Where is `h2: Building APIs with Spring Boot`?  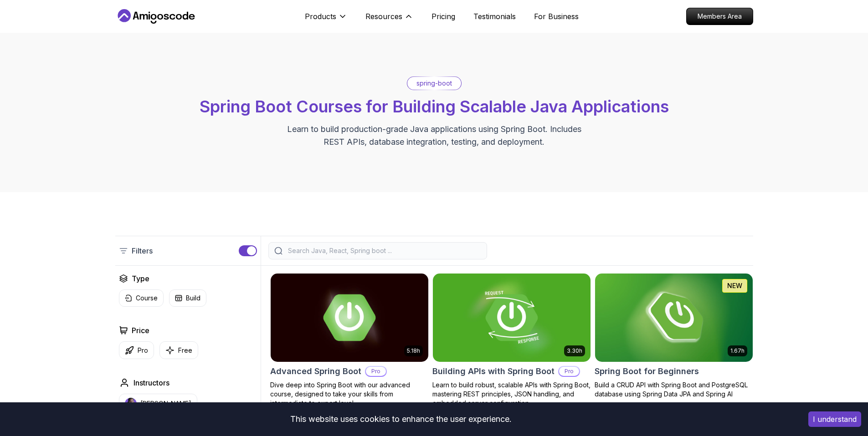 h2: Building APIs with Spring Boot is located at coordinates (494, 371).